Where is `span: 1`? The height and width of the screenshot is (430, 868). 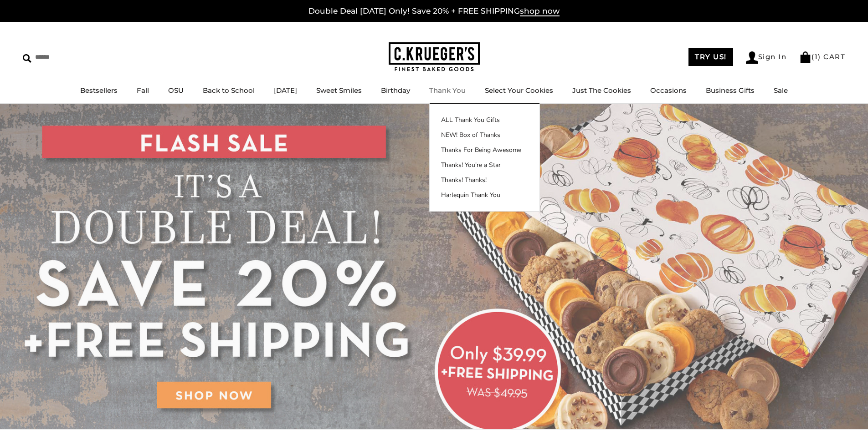 span: 1 is located at coordinates (816, 56).